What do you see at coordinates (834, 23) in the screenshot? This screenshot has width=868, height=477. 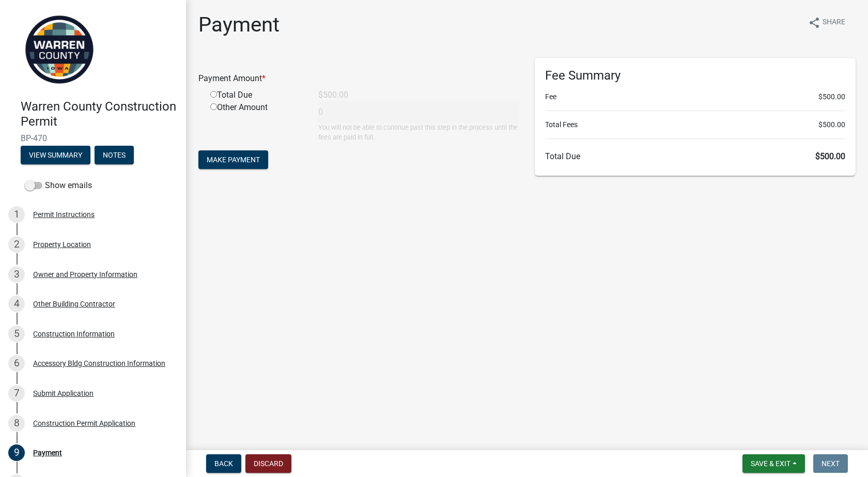 I see `span: Share` at bounding box center [834, 23].